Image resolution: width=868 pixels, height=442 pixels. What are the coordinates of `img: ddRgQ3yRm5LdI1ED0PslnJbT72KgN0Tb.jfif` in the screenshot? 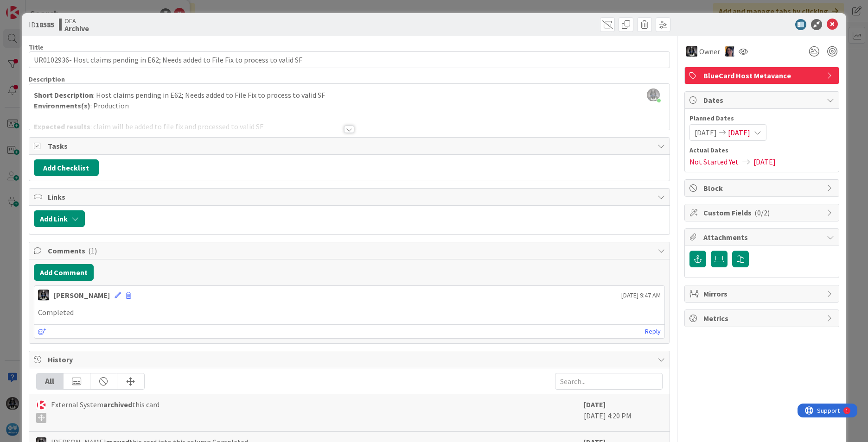 It's located at (653, 95).